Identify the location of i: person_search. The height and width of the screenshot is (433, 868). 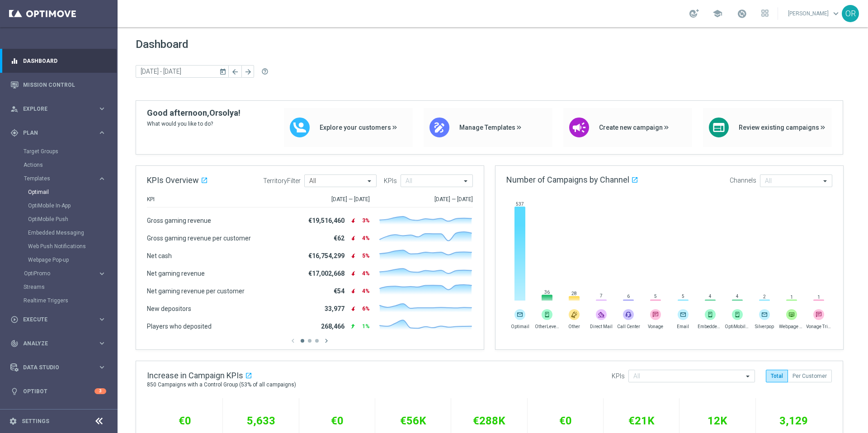
(14, 109).